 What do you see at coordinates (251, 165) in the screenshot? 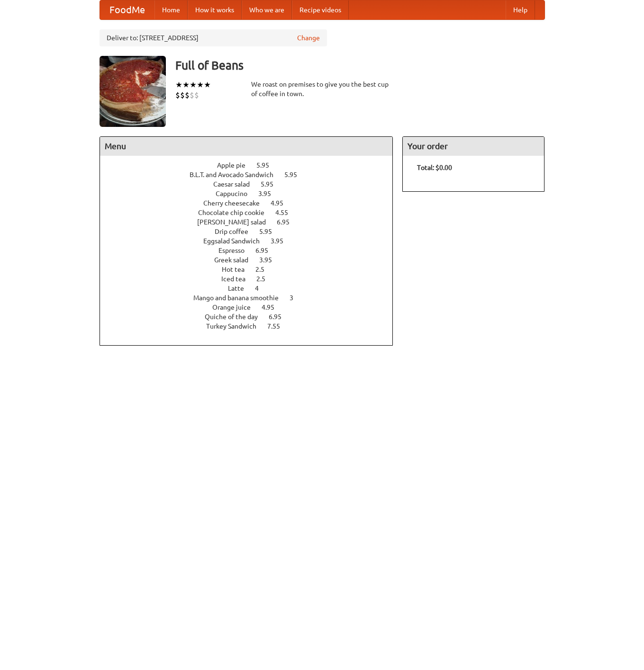
I see `a: Apple pie 5.95` at bounding box center [251, 165].